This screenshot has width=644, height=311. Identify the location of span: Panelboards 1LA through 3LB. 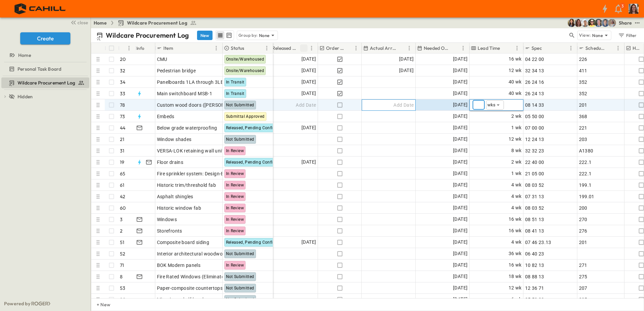
(190, 82).